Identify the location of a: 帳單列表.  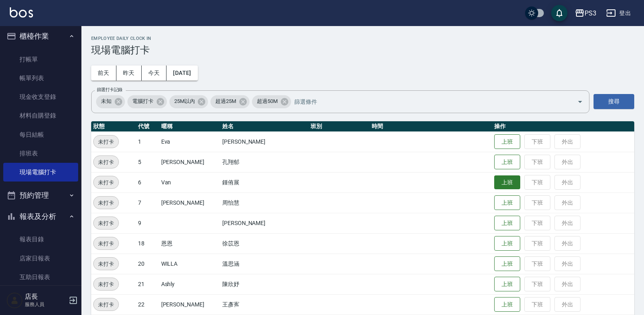
(40, 78).